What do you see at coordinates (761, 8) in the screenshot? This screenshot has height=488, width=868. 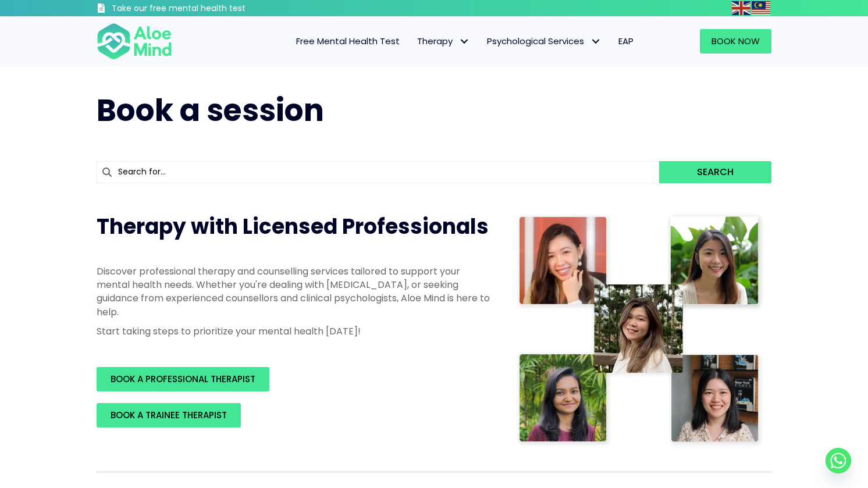 I see `img: ms` at bounding box center [761, 8].